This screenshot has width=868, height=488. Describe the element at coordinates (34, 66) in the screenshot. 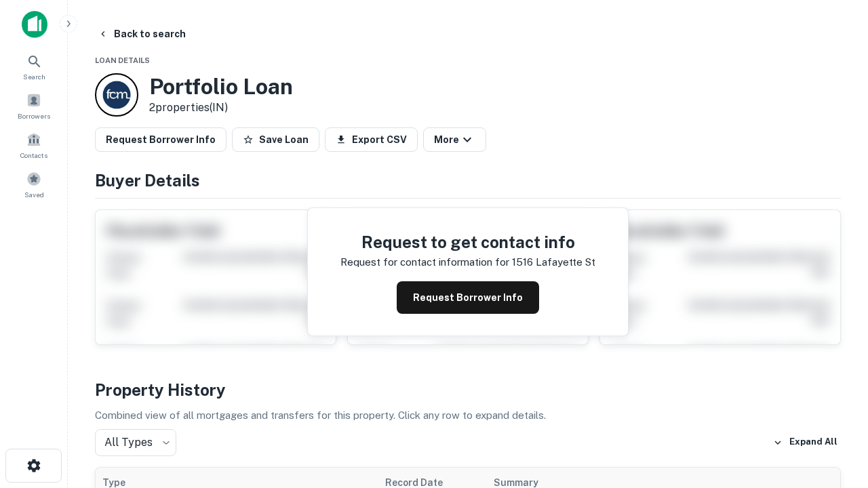

I see `a: Search` at that location.